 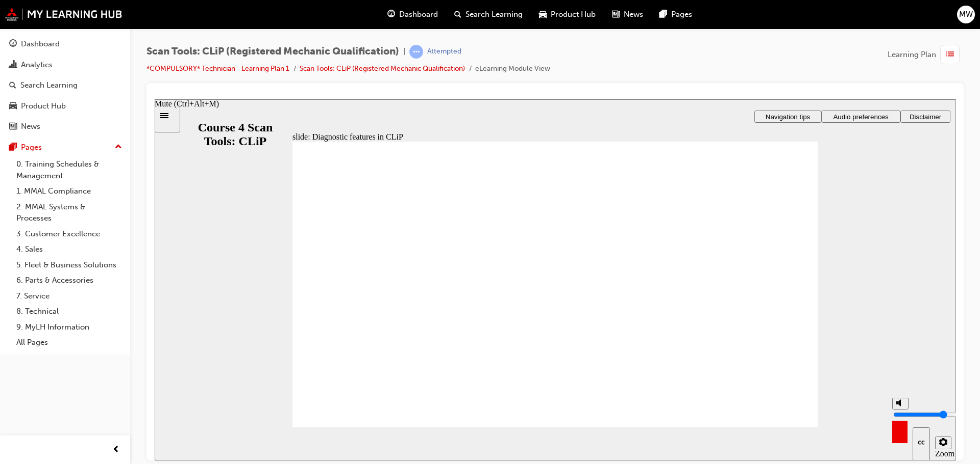 What do you see at coordinates (40, 44) in the screenshot?
I see `div: Dashboard` at bounding box center [40, 44].